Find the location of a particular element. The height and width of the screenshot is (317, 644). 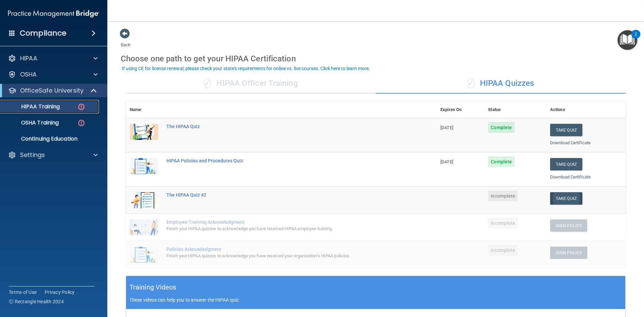

th: Name is located at coordinates (144, 110).